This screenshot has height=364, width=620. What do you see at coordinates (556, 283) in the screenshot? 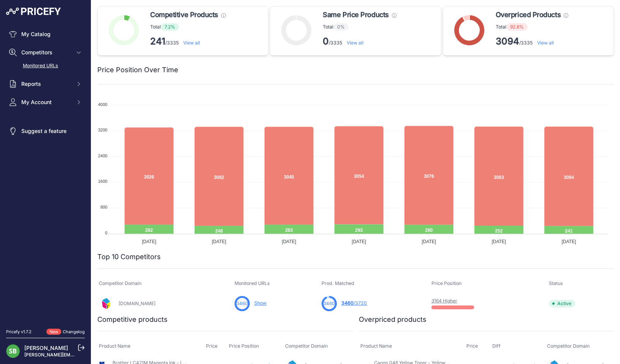
I see `span: Status` at bounding box center [556, 283].